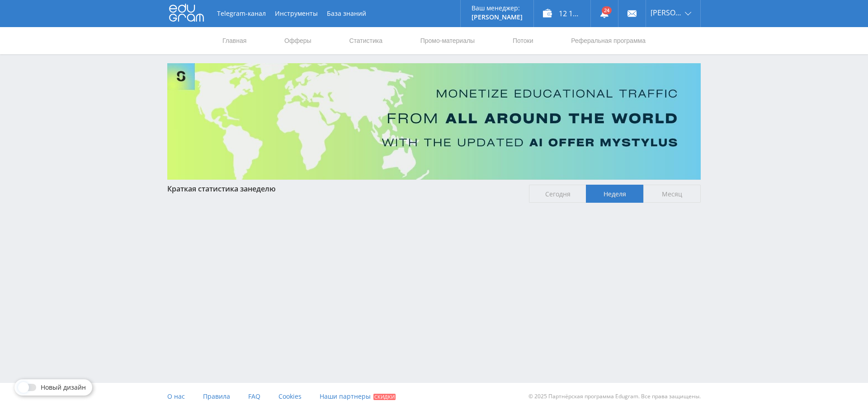  Describe the element at coordinates (176, 396) in the screenshot. I see `span: О нас` at that location.